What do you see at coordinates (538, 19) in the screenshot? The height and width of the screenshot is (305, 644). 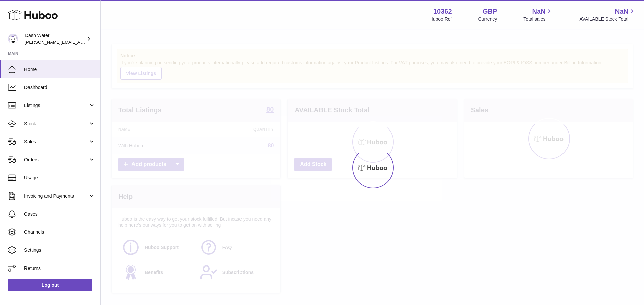 I see `span: Total sales` at bounding box center [538, 19].